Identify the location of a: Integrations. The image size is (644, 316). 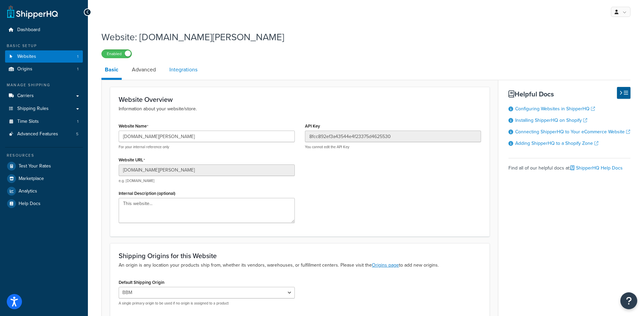
(183, 70).